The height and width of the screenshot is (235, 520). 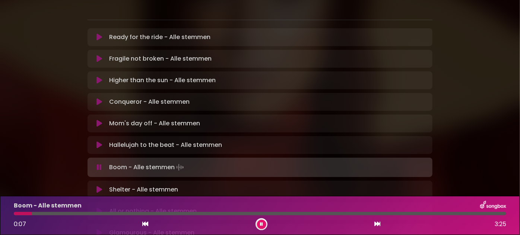 I want to click on p: Hallelujah to the beat - Alle stemmen, so click(x=165, y=145).